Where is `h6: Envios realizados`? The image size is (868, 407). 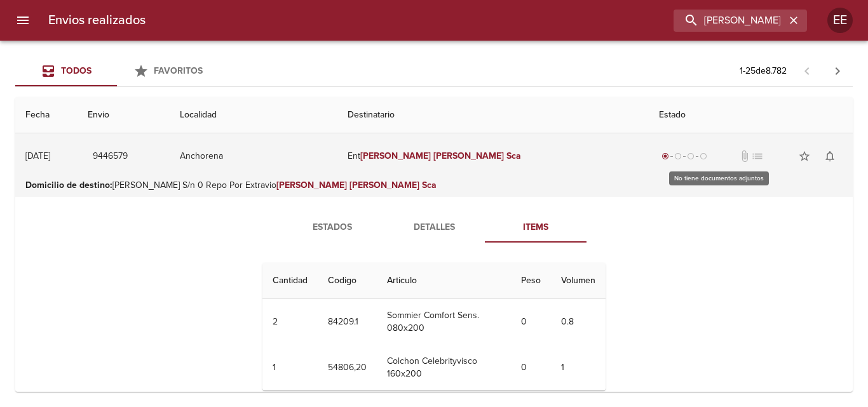 h6: Envios realizados is located at coordinates (97, 20).